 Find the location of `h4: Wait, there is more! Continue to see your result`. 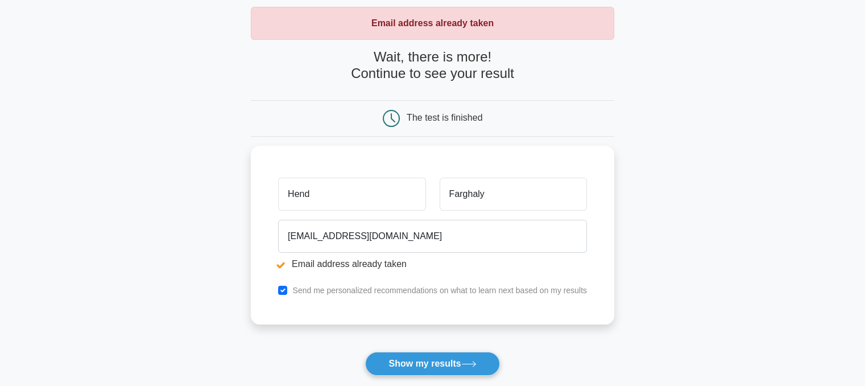

h4: Wait, there is more! Continue to see your result is located at coordinates (432, 65).